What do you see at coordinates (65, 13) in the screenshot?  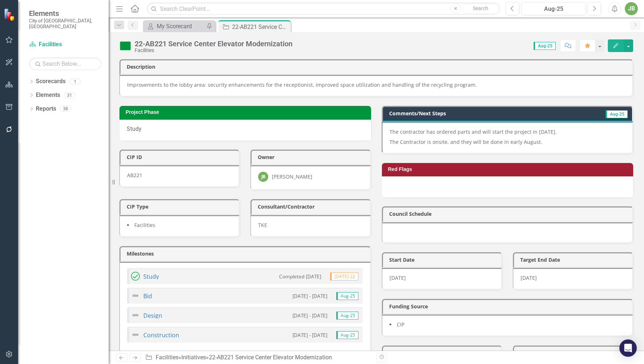 I see `span: Elements` at bounding box center [65, 13].